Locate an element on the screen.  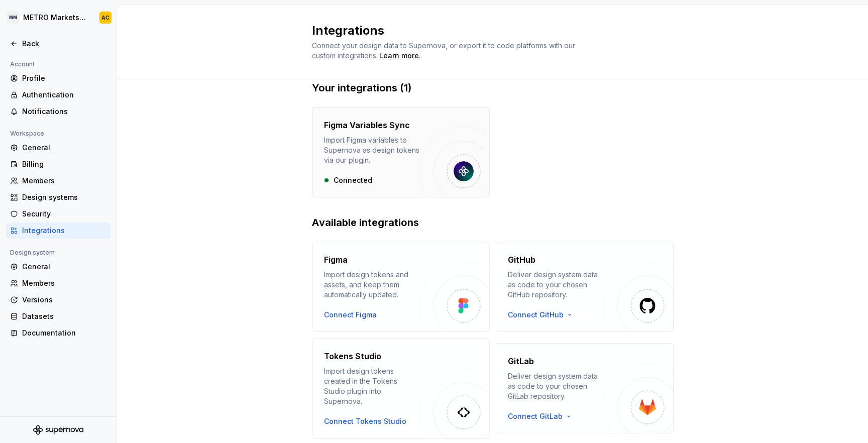
button: Connect Tokens Studio is located at coordinates (365, 422).